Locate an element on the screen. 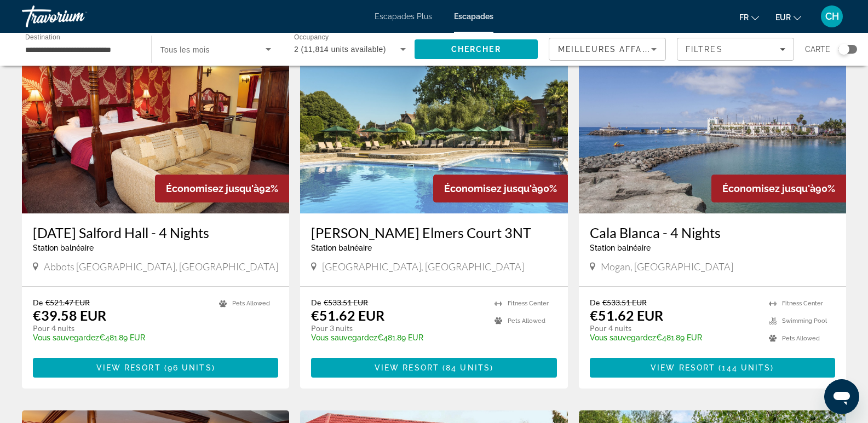  span: Destination is located at coordinates (43, 37).